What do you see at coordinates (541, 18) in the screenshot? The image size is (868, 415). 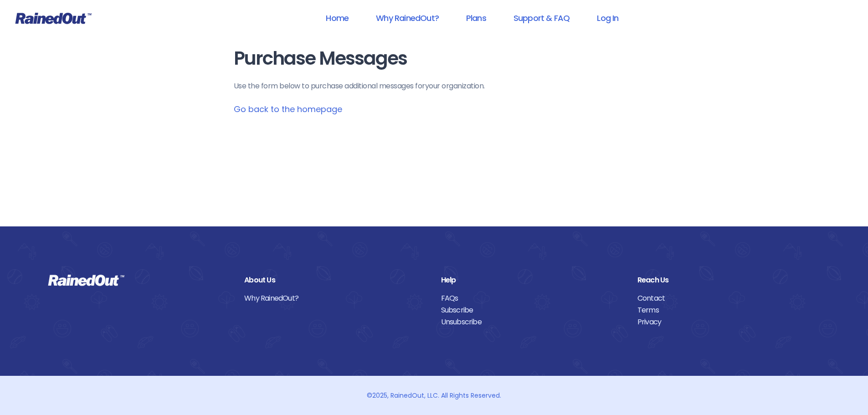 I see `a: Support & FAQ` at bounding box center [541, 18].